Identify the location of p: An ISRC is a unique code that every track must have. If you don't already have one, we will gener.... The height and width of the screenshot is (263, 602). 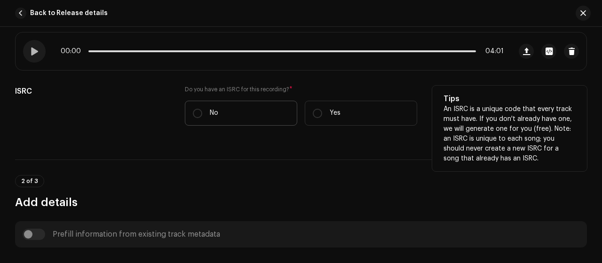
(509, 134).